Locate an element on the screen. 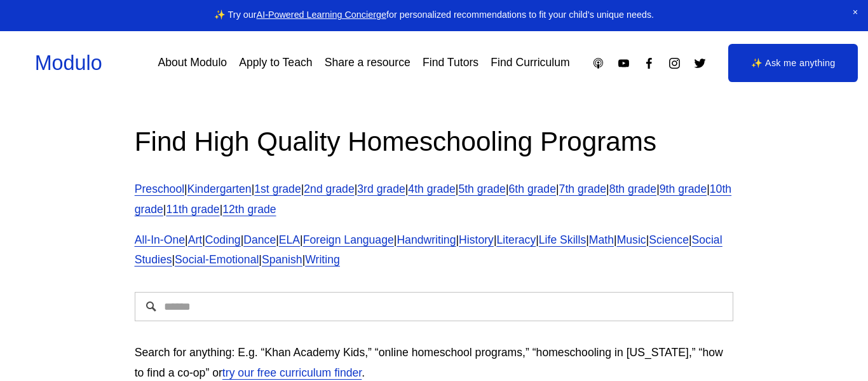  a: YouTube is located at coordinates (623, 63).